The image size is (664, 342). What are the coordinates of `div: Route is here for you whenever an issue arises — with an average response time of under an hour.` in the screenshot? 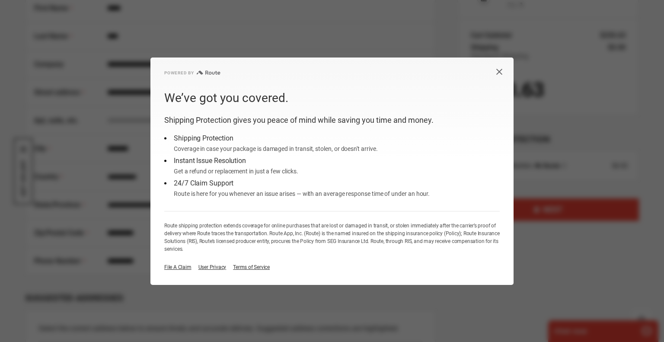 It's located at (302, 194).